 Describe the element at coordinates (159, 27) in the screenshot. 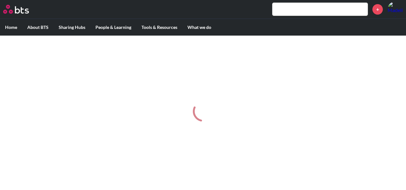

I see `label: Tools & Resources` at that location.